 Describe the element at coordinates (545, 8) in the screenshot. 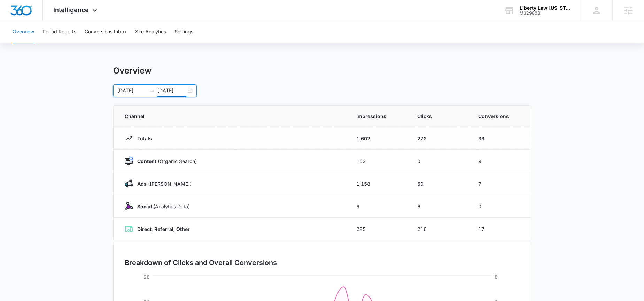

I see `div: account name` at that location.